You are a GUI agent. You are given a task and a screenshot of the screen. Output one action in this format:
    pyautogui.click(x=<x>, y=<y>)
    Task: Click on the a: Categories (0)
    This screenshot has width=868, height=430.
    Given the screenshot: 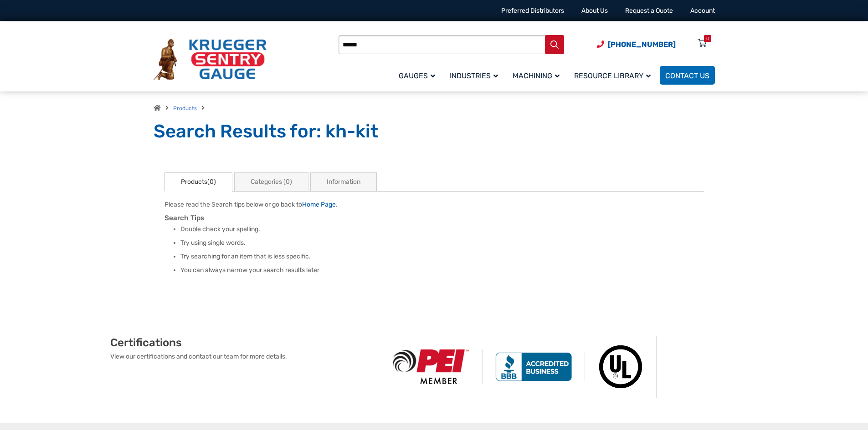 What is the action you would take?
    pyautogui.click(x=271, y=182)
    